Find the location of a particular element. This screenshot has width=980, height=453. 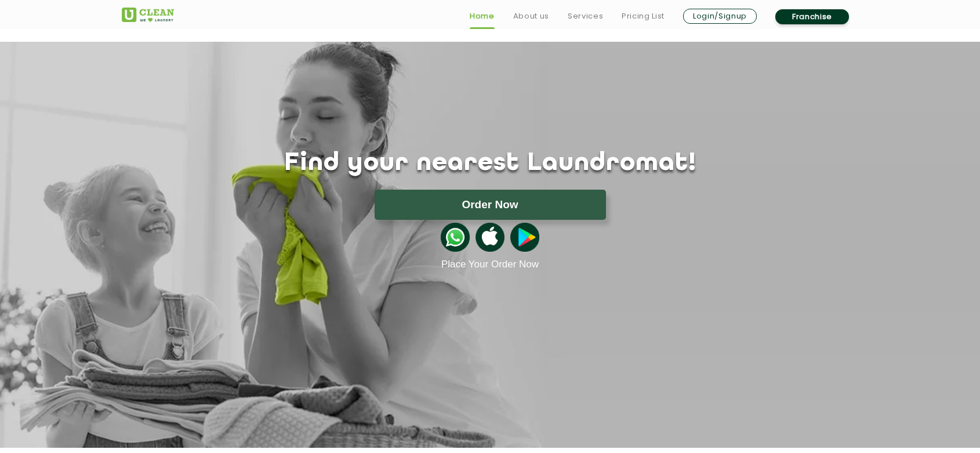

img: apple-icon.png is located at coordinates (490, 237).